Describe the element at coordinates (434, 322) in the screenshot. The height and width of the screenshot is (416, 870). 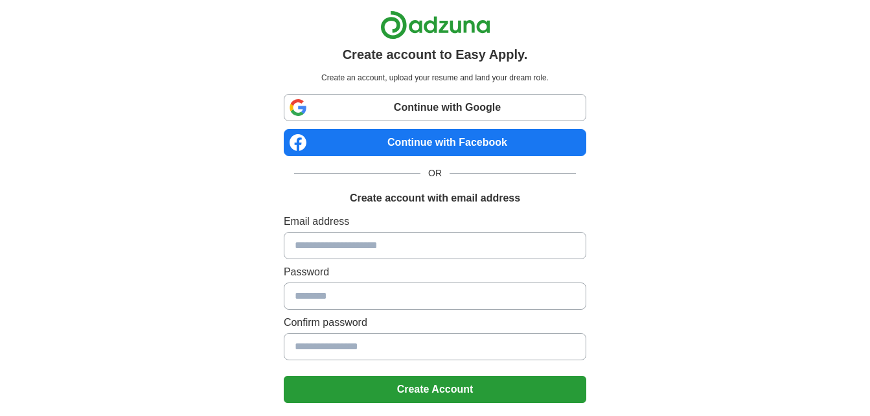
I see `label: Confirm password` at that location.